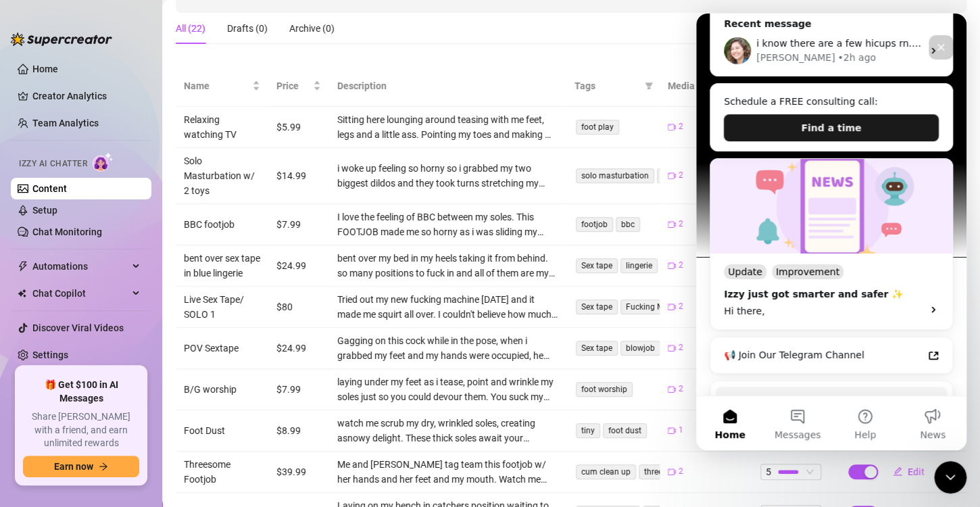 The image size is (980, 507). What do you see at coordinates (81, 391) in the screenshot?
I see `span: 🎁 Get $100 in AI Messages` at bounding box center [81, 391].